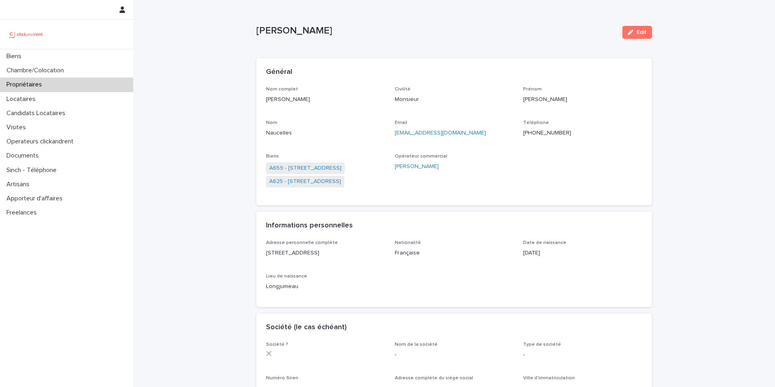 The width and height of the screenshot is (775, 387). What do you see at coordinates (15, 56) in the screenshot?
I see `p: Biens` at bounding box center [15, 56].